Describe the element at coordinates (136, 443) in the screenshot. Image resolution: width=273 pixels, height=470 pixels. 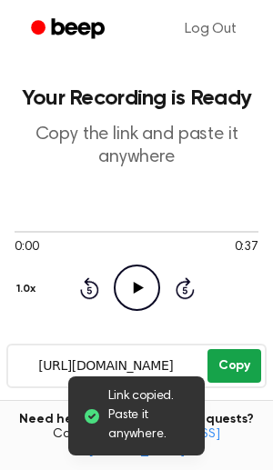
I see `span: Contact us` at that location.